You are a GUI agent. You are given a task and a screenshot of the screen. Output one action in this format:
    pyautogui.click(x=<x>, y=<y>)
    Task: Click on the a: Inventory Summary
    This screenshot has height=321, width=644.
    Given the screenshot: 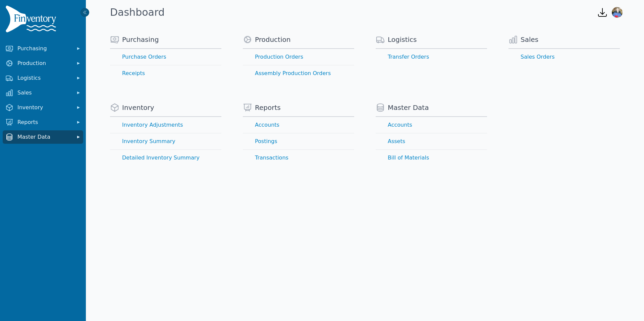 What is the action you would take?
    pyautogui.click(x=166, y=141)
    